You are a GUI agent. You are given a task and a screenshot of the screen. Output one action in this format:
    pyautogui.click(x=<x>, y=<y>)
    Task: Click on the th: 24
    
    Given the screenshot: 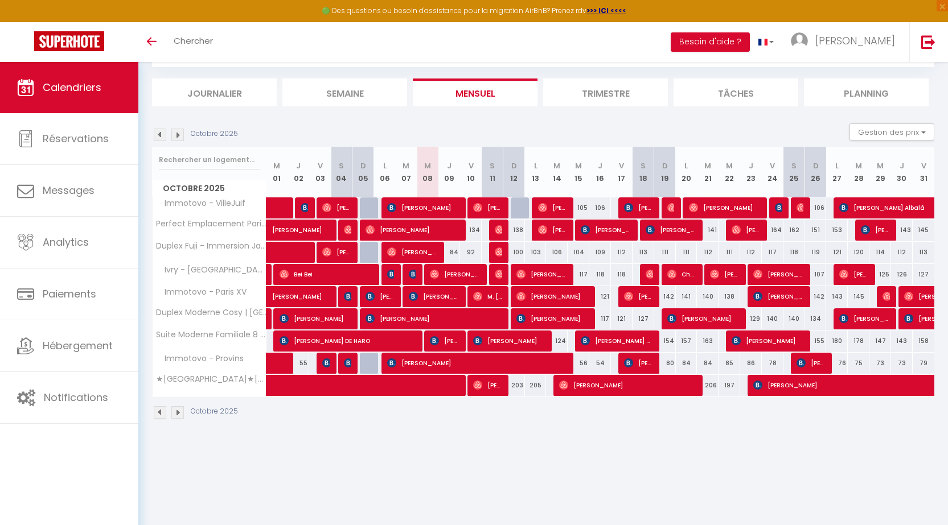 What is the action you would take?
    pyautogui.click(x=772, y=172)
    